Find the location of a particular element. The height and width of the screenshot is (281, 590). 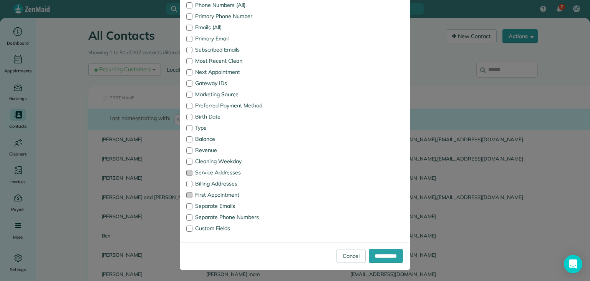

label: Balance is located at coordinates (238, 139).